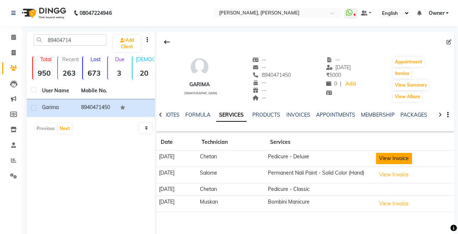 Image resolution: width=458 pixels, height=234 pixels. What do you see at coordinates (408, 97) in the screenshot?
I see `button: View Album` at bounding box center [408, 97].